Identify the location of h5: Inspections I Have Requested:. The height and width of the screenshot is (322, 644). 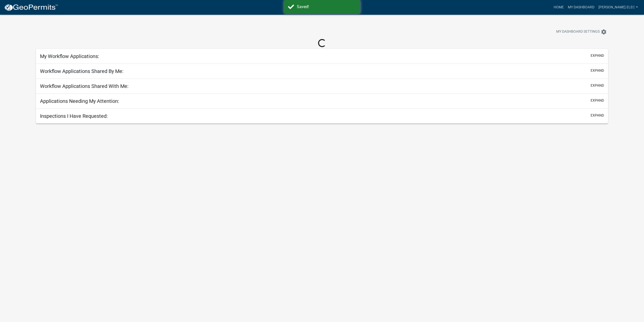
(74, 116).